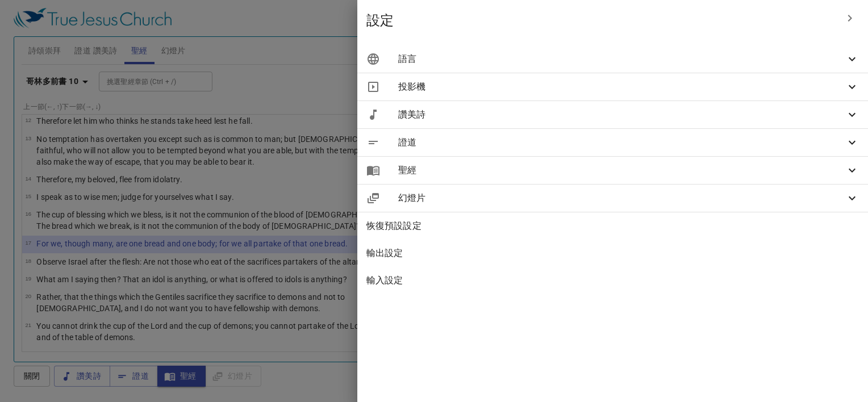  I want to click on span: 語言, so click(621, 59).